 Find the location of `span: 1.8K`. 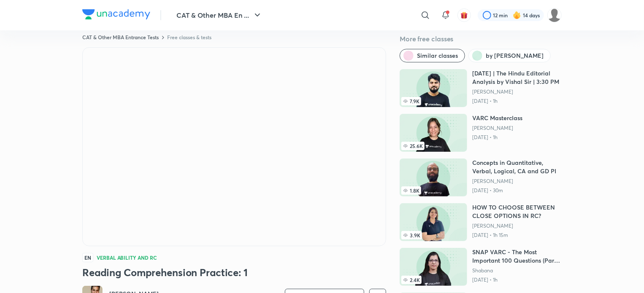

span: 1.8K is located at coordinates (411, 191).